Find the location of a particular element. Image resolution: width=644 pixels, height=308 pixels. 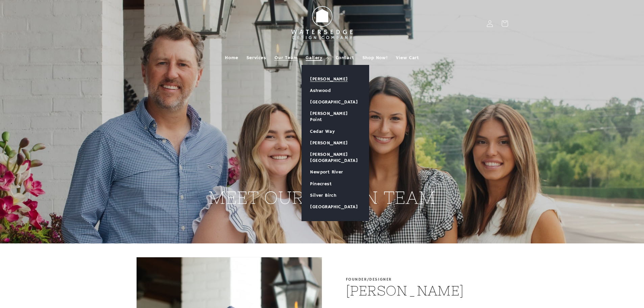

span: Contact is located at coordinates (345, 58).